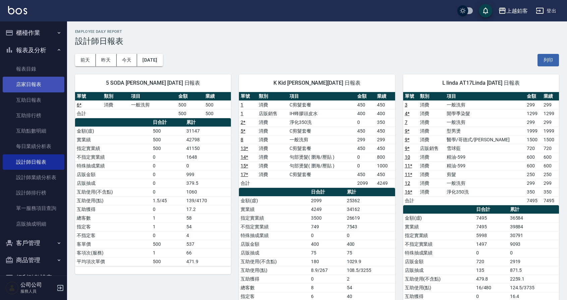 This screenshot has height=300, width=567. Describe the element at coordinates (274, 227) in the screenshot. I see `td: 不指定實業績` at that location.